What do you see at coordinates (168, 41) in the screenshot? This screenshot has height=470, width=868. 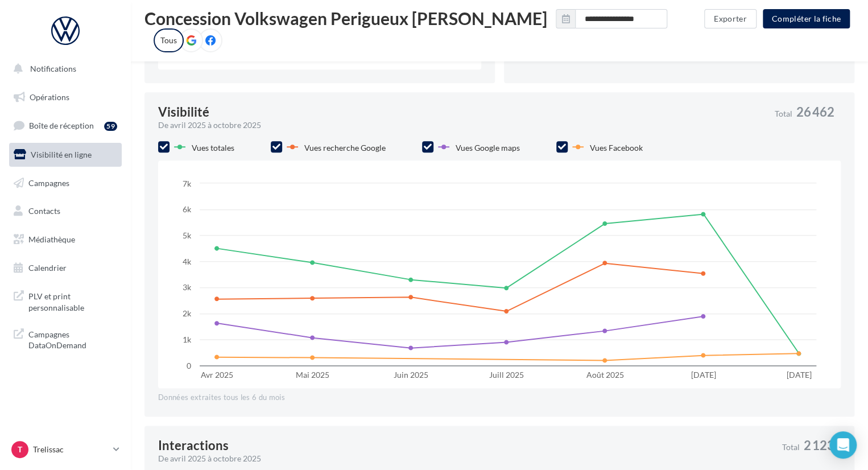 I see `label: Tous` at bounding box center [168, 41].